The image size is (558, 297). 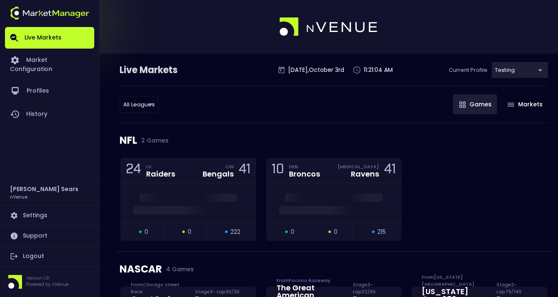 I want to click on div: LV, so click(x=161, y=166).